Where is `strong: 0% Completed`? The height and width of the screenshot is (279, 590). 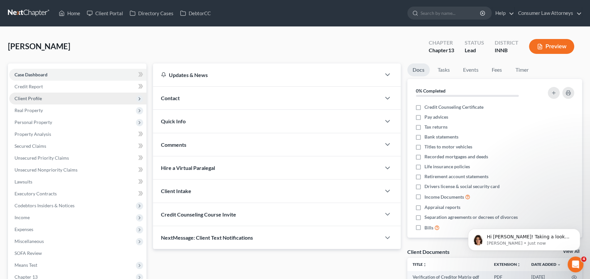 strong: 0% Completed is located at coordinates (431, 90).